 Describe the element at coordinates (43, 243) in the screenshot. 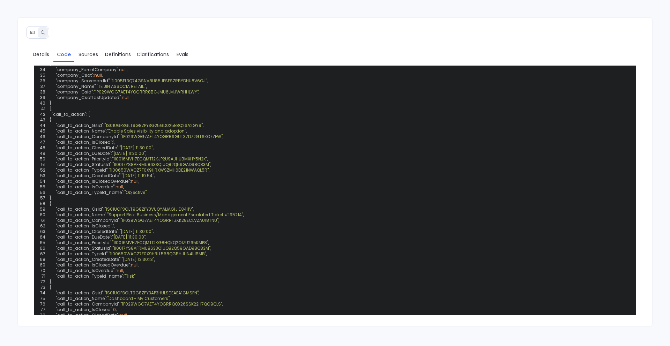

I see `span: 65` at that location.